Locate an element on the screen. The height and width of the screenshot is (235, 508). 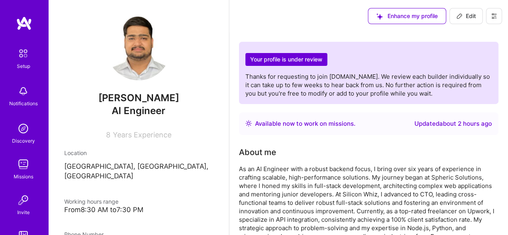
div: Updated about 2 hours ago is located at coordinates (453, 124).